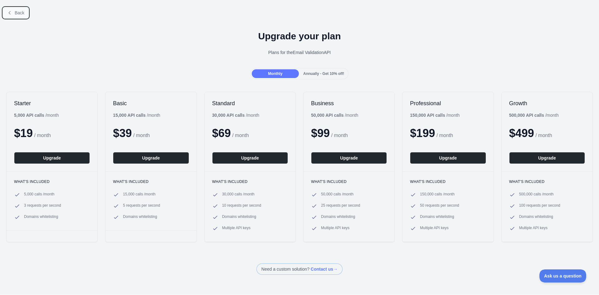 This screenshot has width=599, height=295. What do you see at coordinates (250, 103) in the screenshot?
I see `h2: Standard` at bounding box center [250, 103].